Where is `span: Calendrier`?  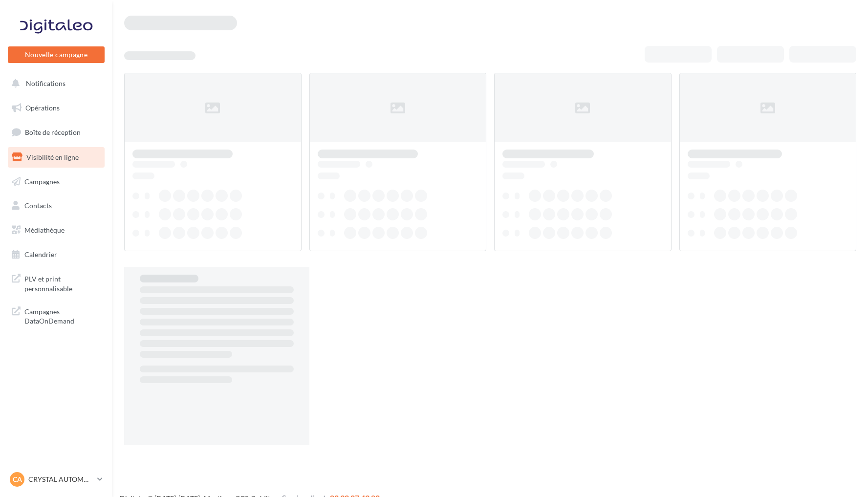 span: Calendrier is located at coordinates (41, 255).